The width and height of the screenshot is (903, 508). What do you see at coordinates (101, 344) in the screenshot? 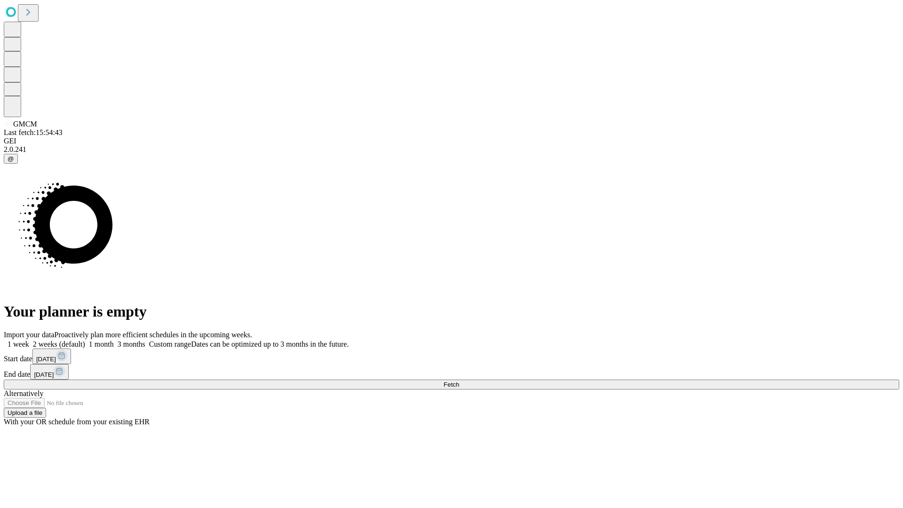
I see `span: 1 month` at bounding box center [101, 344].